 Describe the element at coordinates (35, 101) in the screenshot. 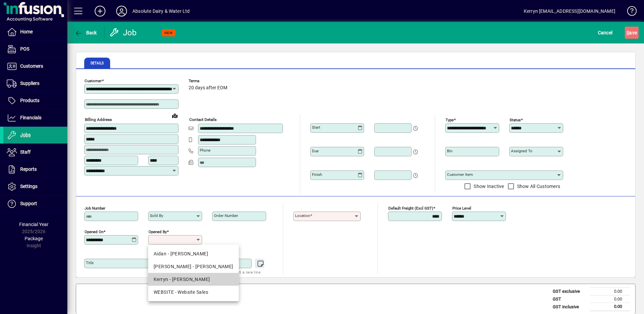

I see `a: Products` at that location.